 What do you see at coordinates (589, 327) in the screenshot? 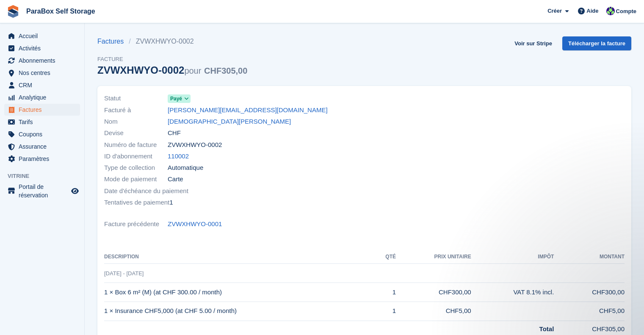
I see `td: CHF305,00` at bounding box center [589, 327].